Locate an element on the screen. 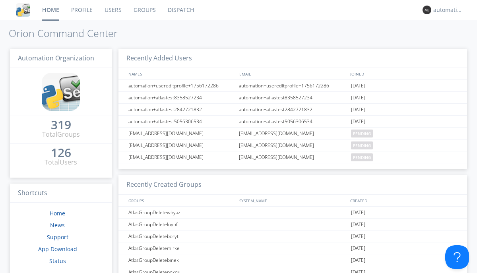 The width and height of the screenshot is (477, 273). a: 319 is located at coordinates (61, 125).